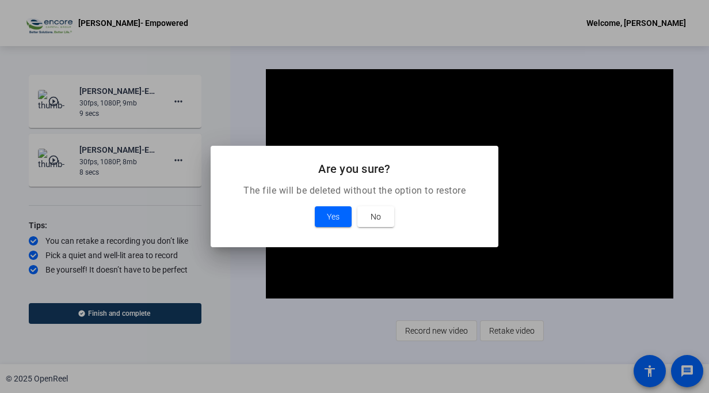 The height and width of the screenshot is (393, 709). Describe the element at coordinates (376, 216) in the screenshot. I see `button: No` at that location.